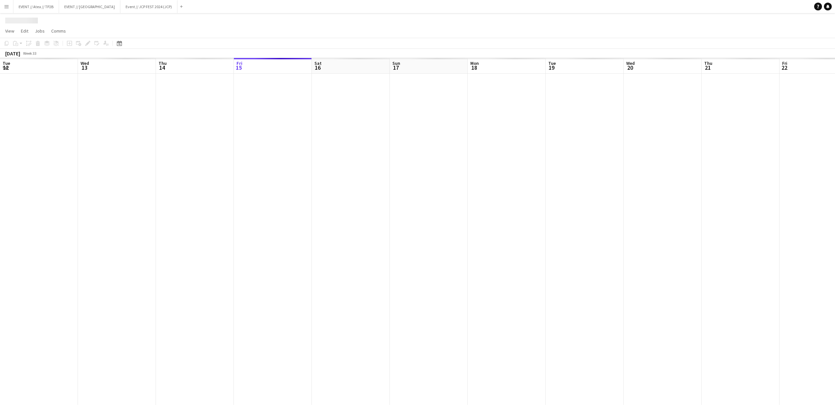 This screenshot has height=416, width=835. Describe the element at coordinates (36, 7) in the screenshot. I see `button: EVENT // Atea // TP2B` at that location.